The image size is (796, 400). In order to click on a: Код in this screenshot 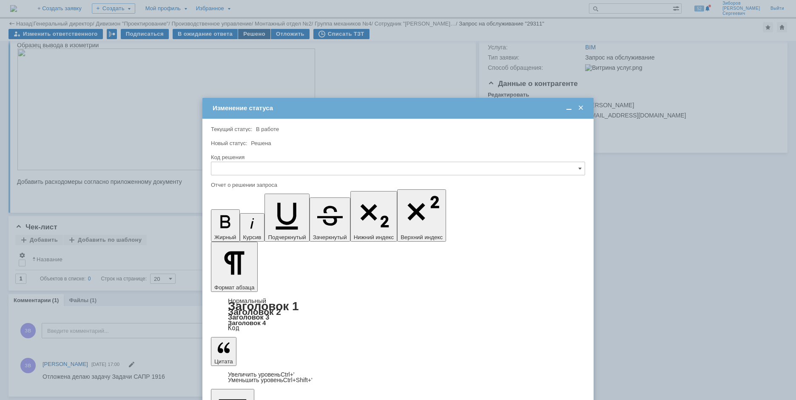, I will do `click(233, 328)`.